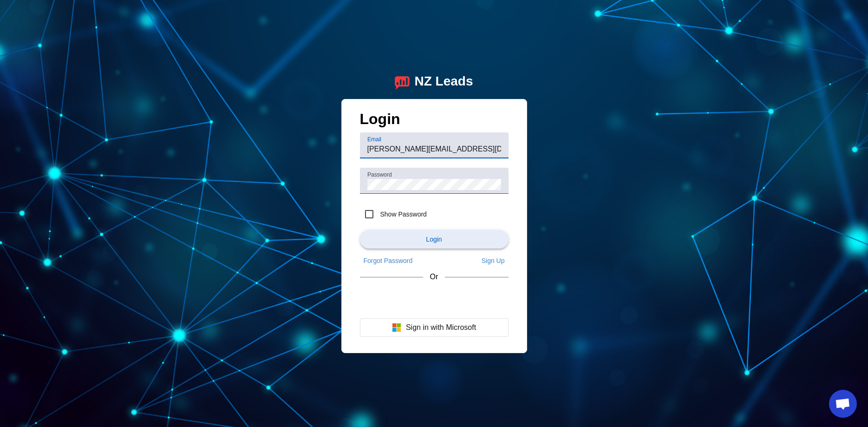 Image resolution: width=868 pixels, height=427 pixels. I want to click on img: logo, so click(402, 82).